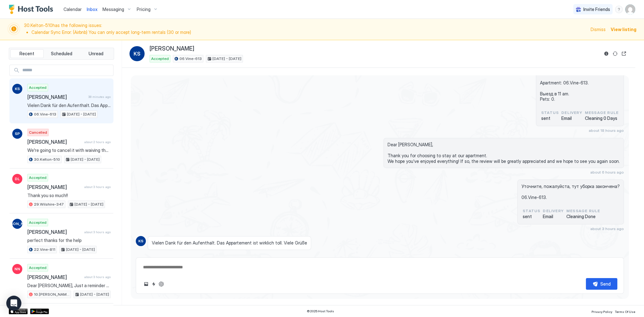  What do you see at coordinates (27, 54) in the screenshot?
I see `button: Recent` at bounding box center [27, 54].